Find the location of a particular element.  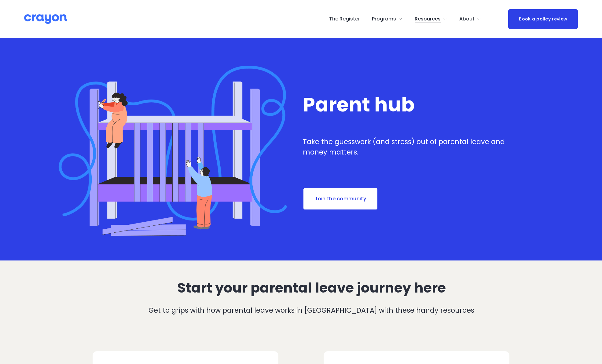

a: Join the community is located at coordinates (341, 198).